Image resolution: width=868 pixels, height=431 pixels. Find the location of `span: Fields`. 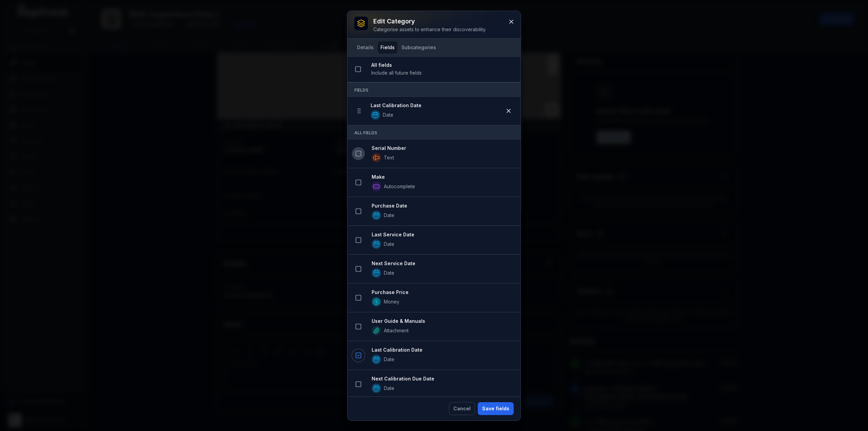

span: Fields is located at coordinates (361, 90).